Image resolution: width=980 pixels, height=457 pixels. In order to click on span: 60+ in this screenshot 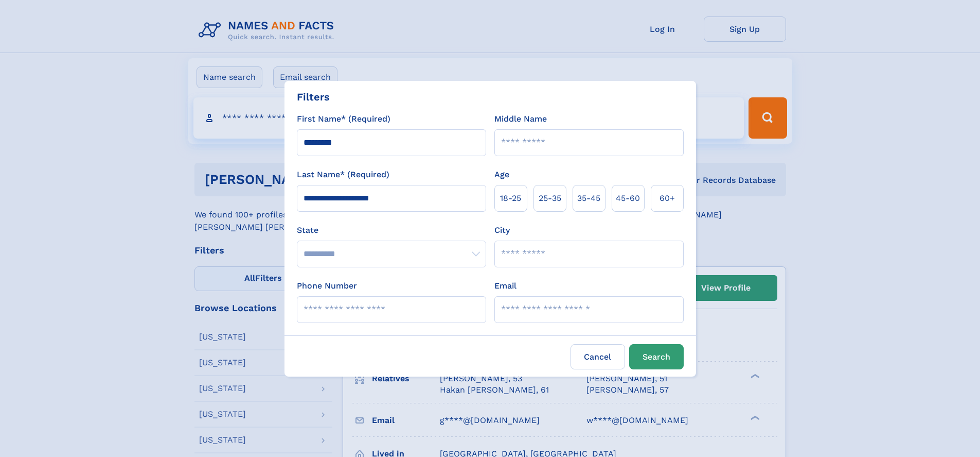, I will do `click(668, 198)`.